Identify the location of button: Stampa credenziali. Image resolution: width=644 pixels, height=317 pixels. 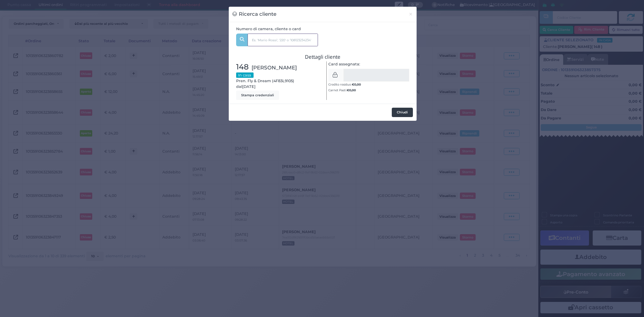
(257, 95).